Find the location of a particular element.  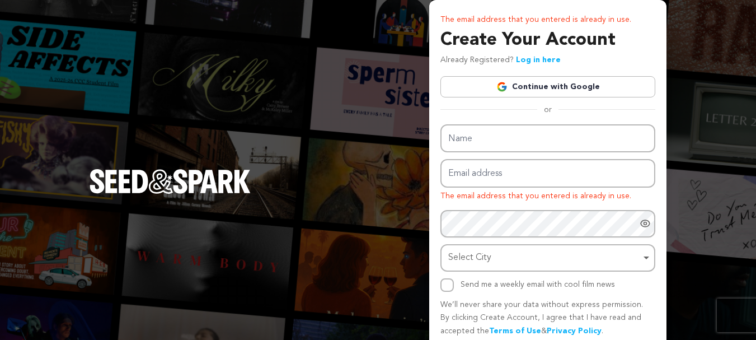

p: We’ll never share your data without express permission. By clicking Create Account, I agree that ... is located at coordinates (548, 318).